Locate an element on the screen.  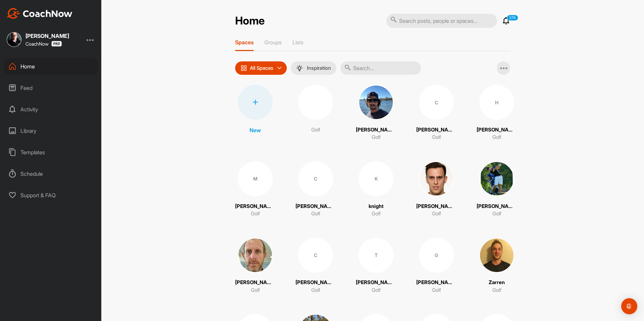
a: ZarrenGolf is located at coordinates (497, 266).